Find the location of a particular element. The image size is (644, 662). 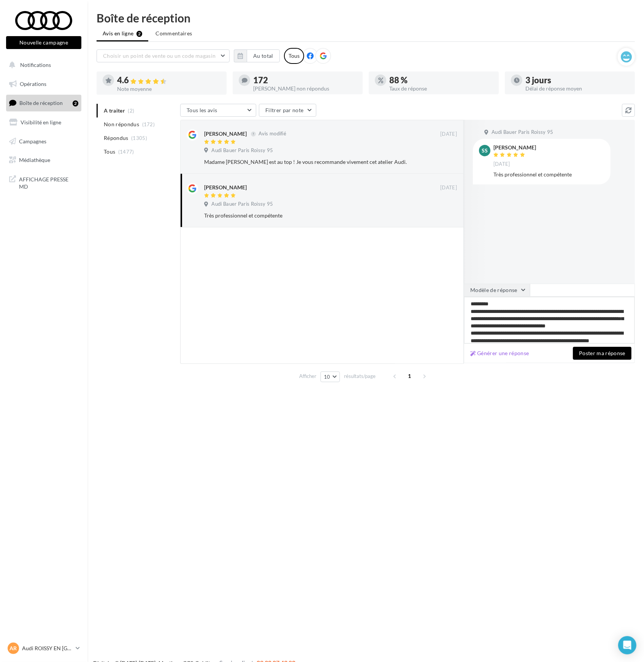

span: Médiathèque is located at coordinates (34, 160).